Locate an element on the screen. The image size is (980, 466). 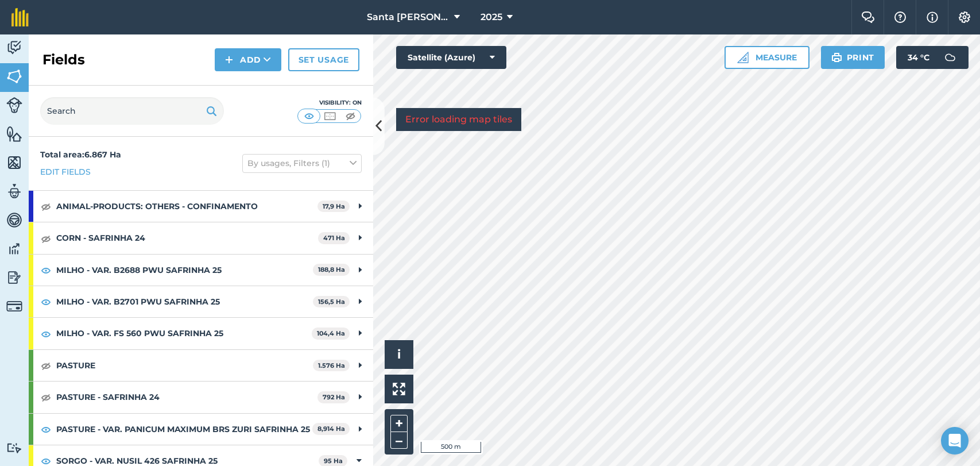
strong: CORN - SAFRINHA 24 is located at coordinates (187, 238).